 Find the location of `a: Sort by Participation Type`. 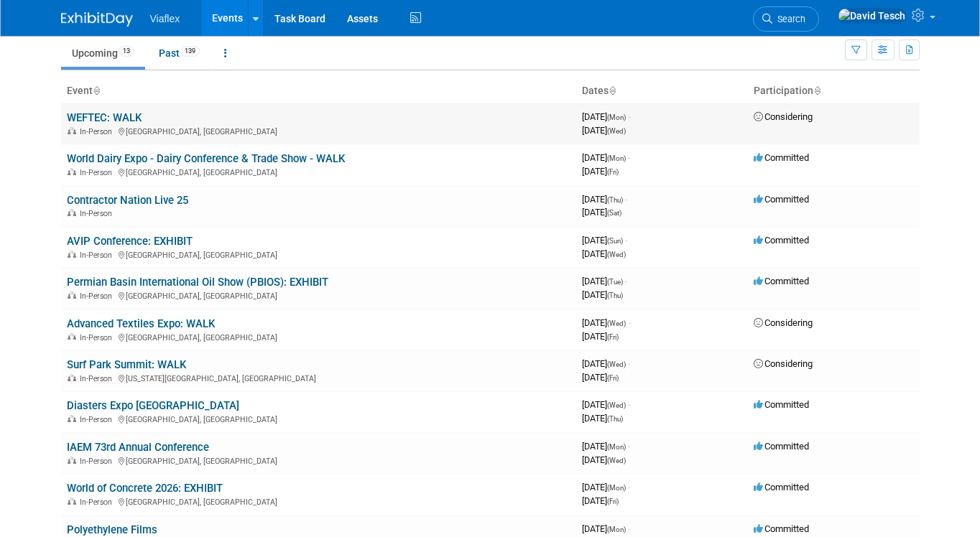

a: Sort by Participation Type is located at coordinates (817, 91).